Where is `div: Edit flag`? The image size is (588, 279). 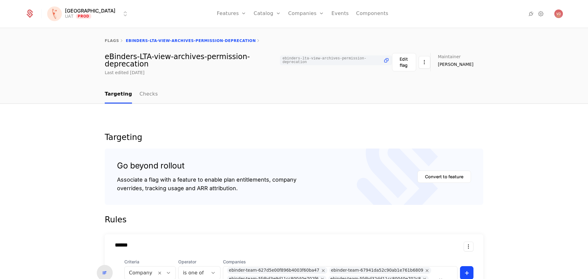
div: Edit flag is located at coordinates (404, 62).